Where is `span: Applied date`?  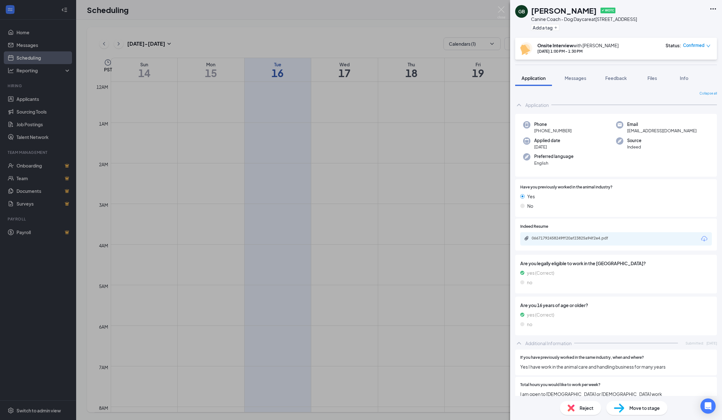 span: Applied date is located at coordinates (548, 141).